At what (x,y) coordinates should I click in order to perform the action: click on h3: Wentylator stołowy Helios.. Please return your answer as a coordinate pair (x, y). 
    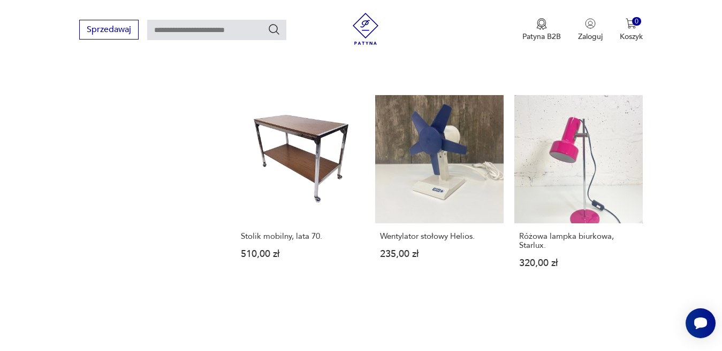
    Looking at the image, I should click on (439, 236).